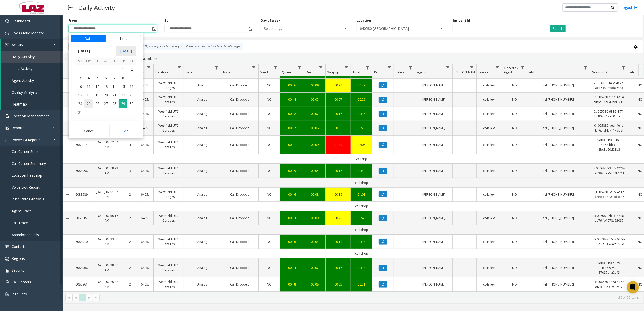 Image resolution: width=644 pixels, height=311 pixels. Describe the element at coordinates (132, 95) in the screenshot. I see `td: Saturday, August 23, 2025` at that location.